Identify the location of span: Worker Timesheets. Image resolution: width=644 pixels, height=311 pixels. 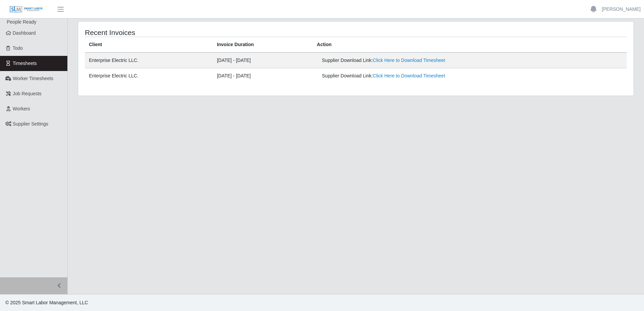
(33, 78).